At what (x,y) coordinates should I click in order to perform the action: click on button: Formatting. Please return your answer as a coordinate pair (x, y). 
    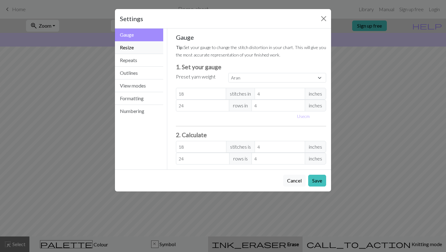
    Looking at the image, I should click on (139, 98).